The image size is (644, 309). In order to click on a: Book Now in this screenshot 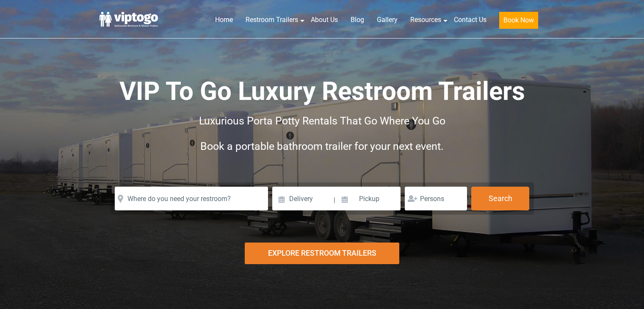, I will do `click(519, 22)`.